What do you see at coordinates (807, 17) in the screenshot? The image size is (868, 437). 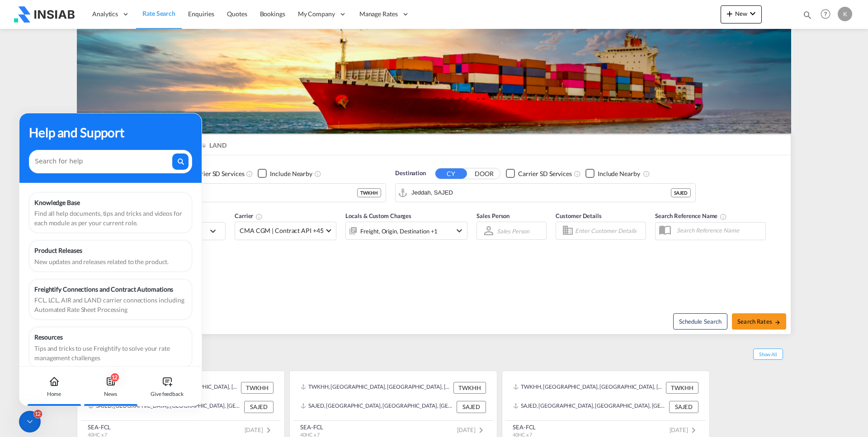 I see `div: icon-magnify` at bounding box center [807, 17].